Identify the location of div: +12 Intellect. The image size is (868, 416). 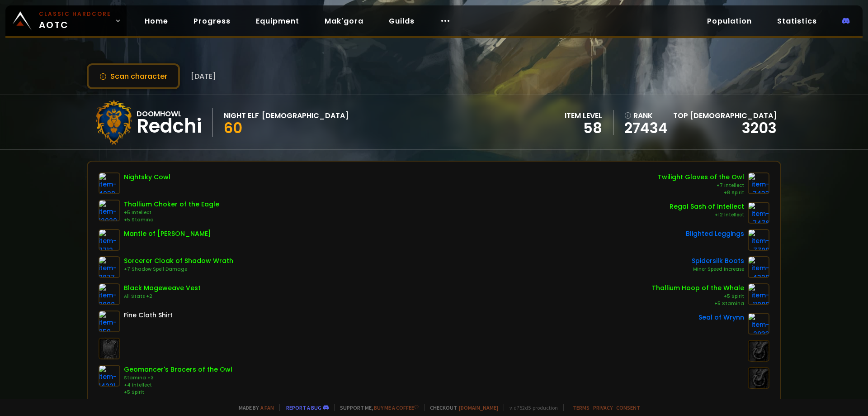
(707, 215).